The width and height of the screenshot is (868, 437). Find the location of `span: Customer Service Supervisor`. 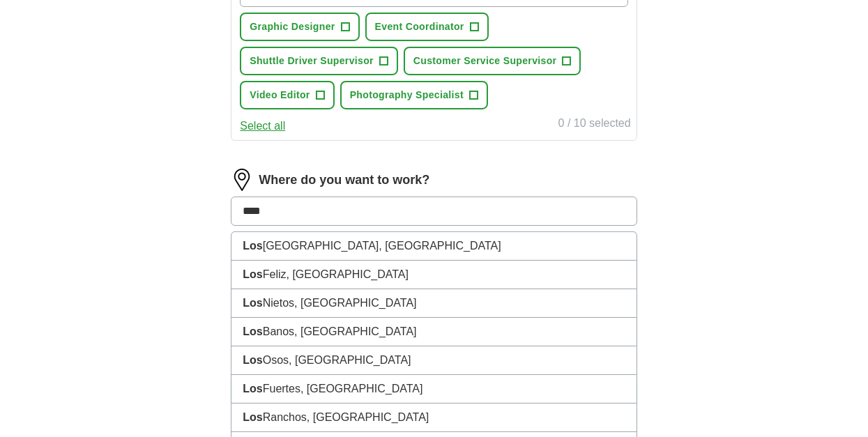

span: Customer Service Supervisor is located at coordinates (486, 61).